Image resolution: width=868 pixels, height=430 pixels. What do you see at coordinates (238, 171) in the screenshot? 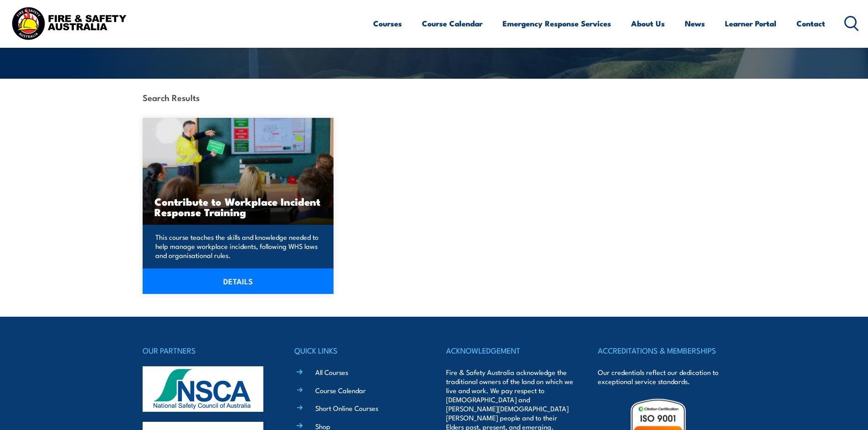
I see `img: Contribute to Workplace Incident Response TRAINING (1)` at bounding box center [238, 171].